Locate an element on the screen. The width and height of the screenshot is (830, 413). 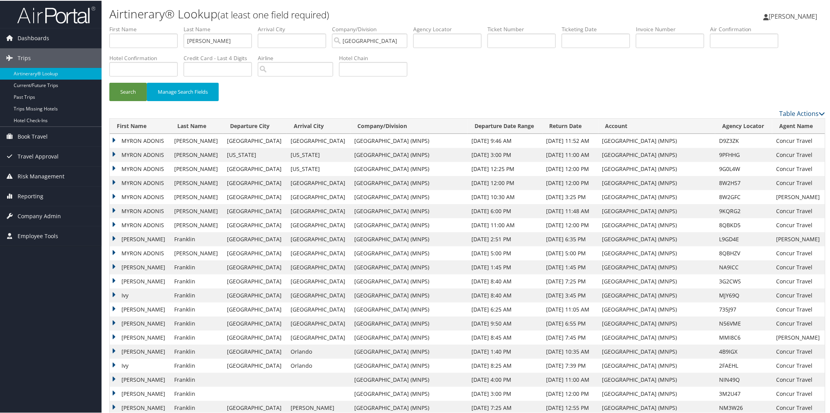
th: Agent Name is located at coordinates (798, 125).